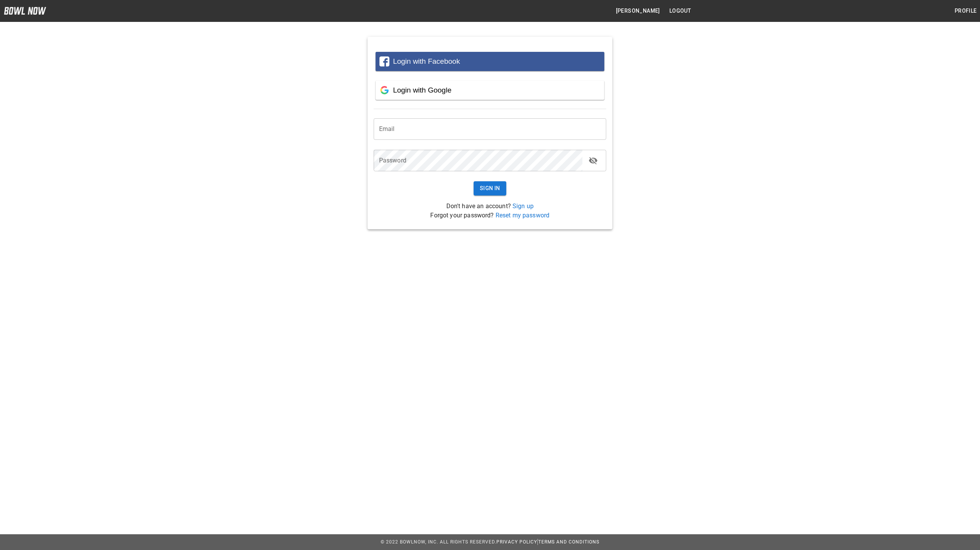 Image resolution: width=980 pixels, height=550 pixels. I want to click on img: logo, so click(25, 11).